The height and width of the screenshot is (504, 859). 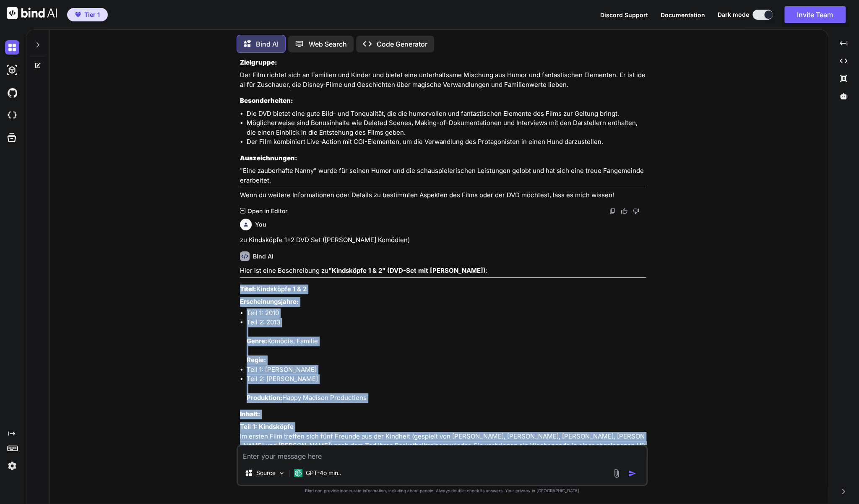 What do you see at coordinates (264, 397) in the screenshot?
I see `strong: Produktion:` at bounding box center [264, 397].